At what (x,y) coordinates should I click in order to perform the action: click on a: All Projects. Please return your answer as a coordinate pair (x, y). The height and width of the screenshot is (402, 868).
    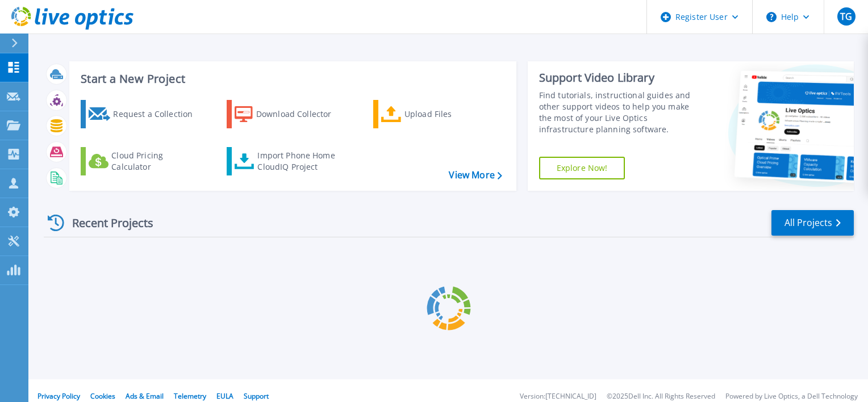
    Looking at the image, I should click on (813, 223).